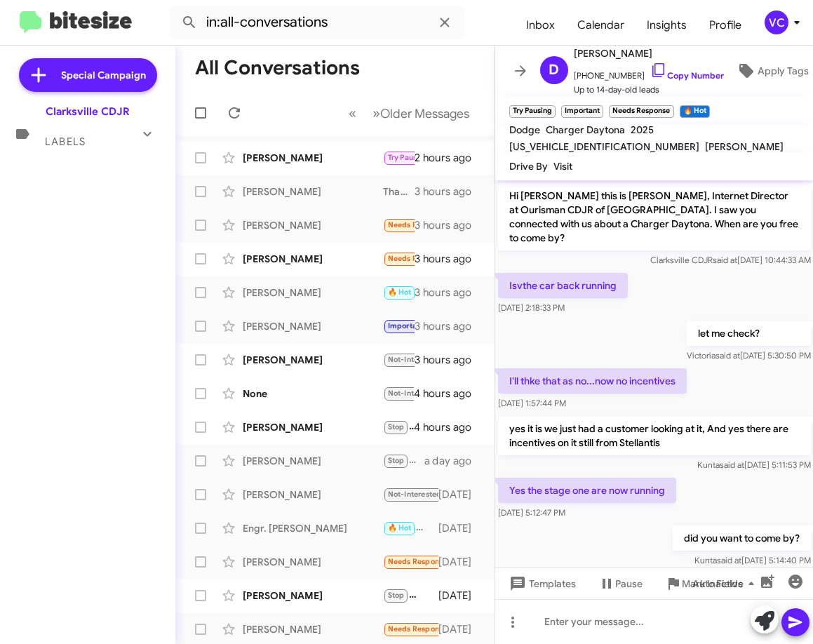 The image size is (813, 644). I want to click on p: yes it is we just had a customer looking at it, And yes there are incentives on it still from Ste..., so click(654, 436).